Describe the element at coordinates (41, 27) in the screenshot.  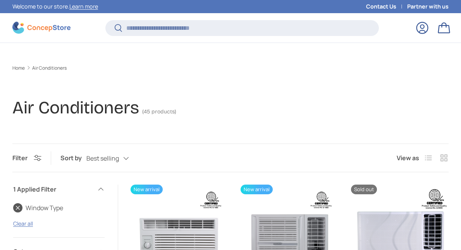
I see `img: ConcepStore` at that location.